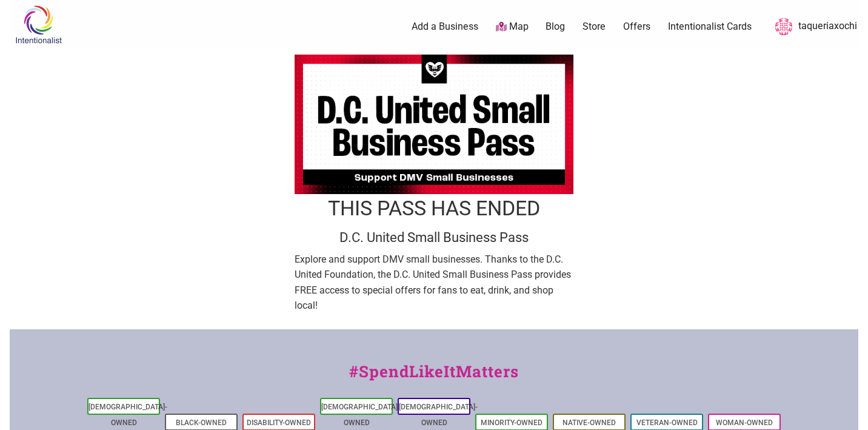 The height and width of the screenshot is (430, 868). I want to click on a: Offers, so click(637, 27).